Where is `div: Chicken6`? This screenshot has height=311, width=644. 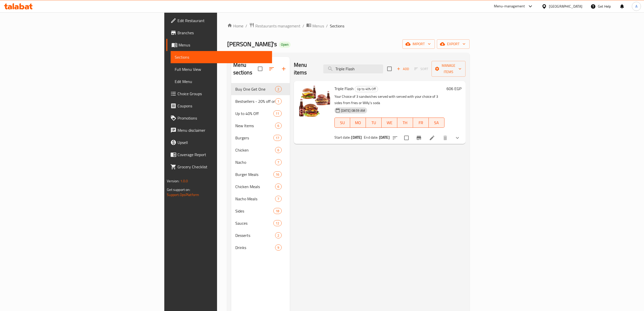 div: Chicken6 is located at coordinates (260, 150).